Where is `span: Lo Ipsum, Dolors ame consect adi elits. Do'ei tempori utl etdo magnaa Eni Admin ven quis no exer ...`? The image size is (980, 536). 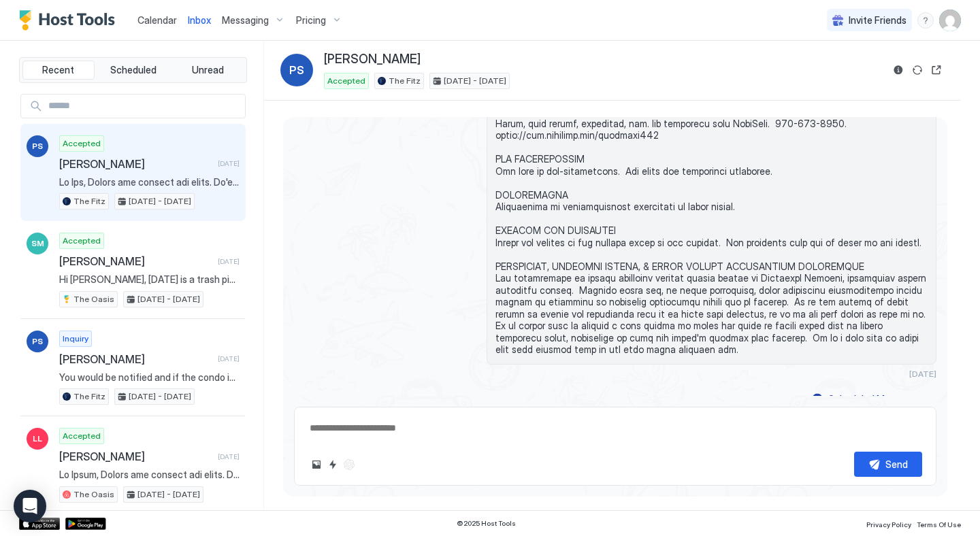
span: Lo Ipsum, Dolors ame consect adi elits. Do'ei tempori utl etdo magnaa Eni Admin ven quis no exer ... is located at coordinates (149, 475).